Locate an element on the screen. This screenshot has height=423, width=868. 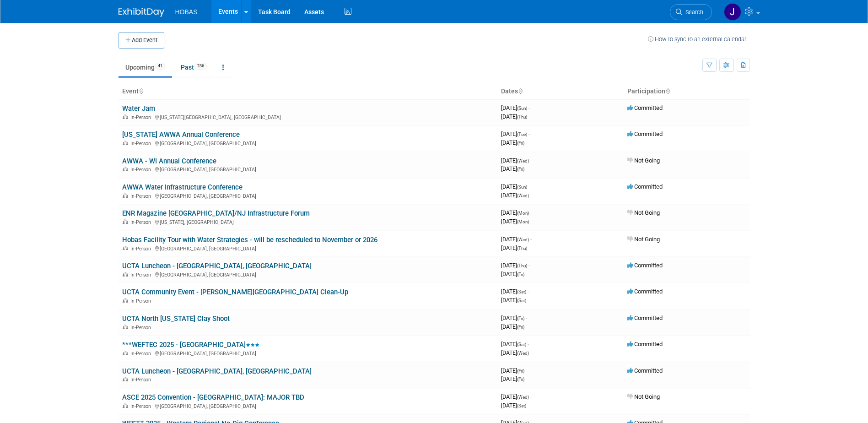
a: Upcoming41 is located at coordinates (145, 67).